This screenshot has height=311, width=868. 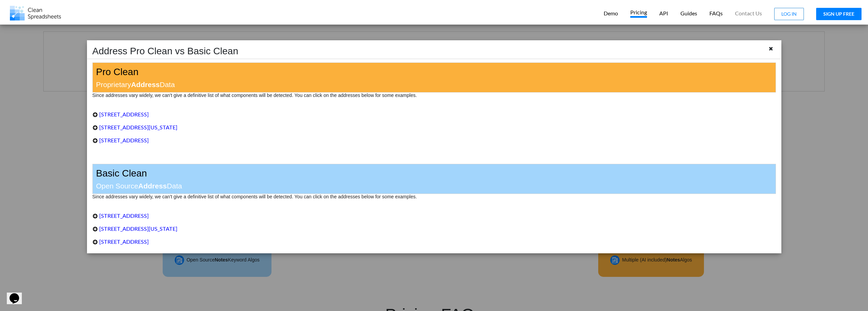 I want to click on span: LOG IN, so click(x=789, y=13).